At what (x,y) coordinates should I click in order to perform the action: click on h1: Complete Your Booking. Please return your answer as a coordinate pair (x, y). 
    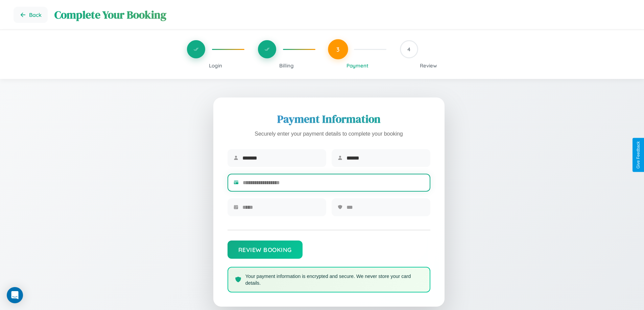
    Looking at the image, I should click on (342, 15).